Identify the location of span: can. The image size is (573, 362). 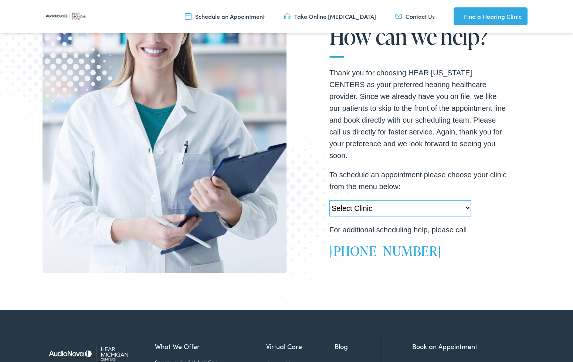
(391, 36).